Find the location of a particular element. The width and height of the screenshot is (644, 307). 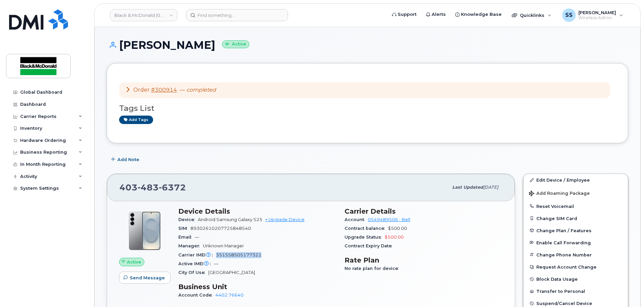

span: Change Plan / Features is located at coordinates (564, 230).